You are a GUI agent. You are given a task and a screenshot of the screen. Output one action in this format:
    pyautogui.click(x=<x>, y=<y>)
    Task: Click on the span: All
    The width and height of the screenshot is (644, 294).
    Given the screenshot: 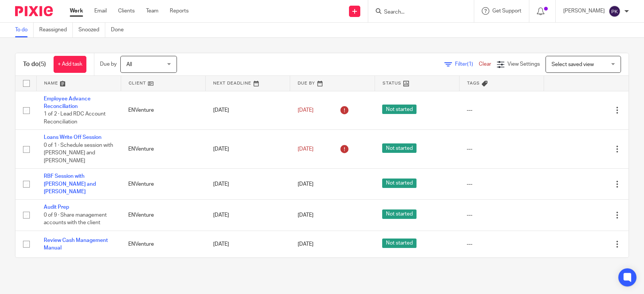 What is the action you would take?
    pyautogui.click(x=129, y=65)
    